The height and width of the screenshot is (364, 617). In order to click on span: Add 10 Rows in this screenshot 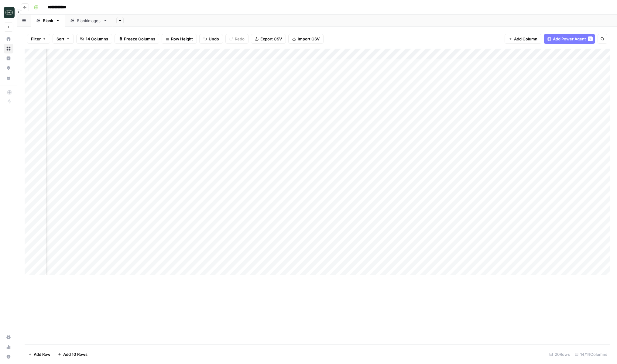, I will do `click(76, 355)`.